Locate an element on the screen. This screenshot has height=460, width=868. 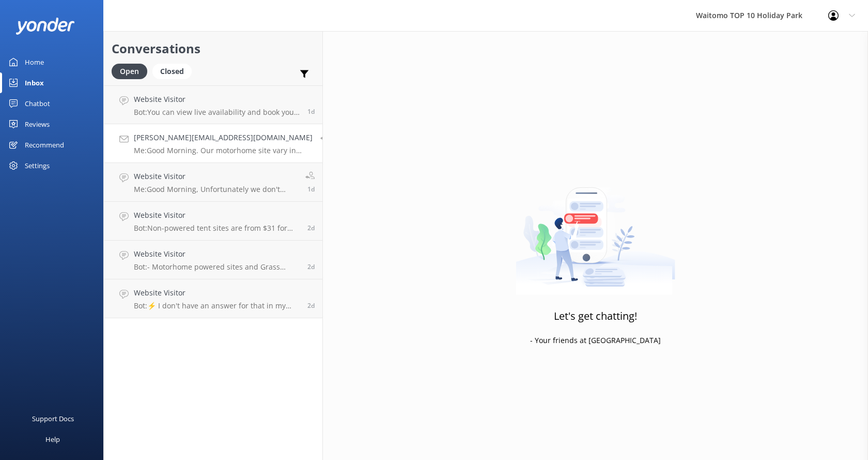
div: Inbox is located at coordinates (34, 83).